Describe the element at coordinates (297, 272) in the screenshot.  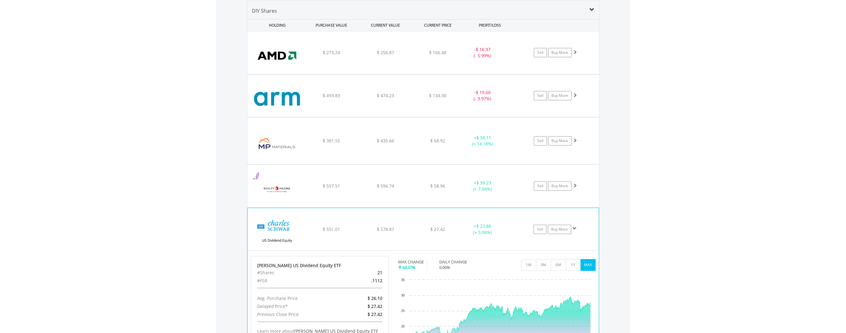
I see `div: #Shares` at that location.